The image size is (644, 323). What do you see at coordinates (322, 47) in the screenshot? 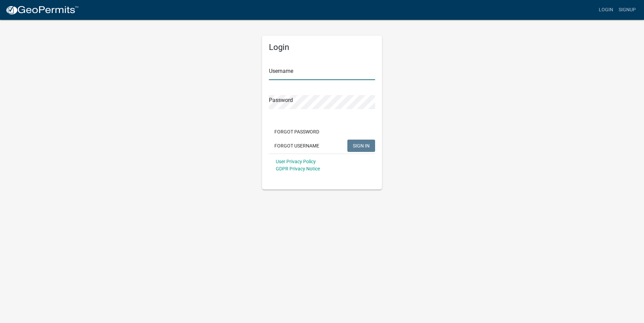
I see `h5: Login` at bounding box center [322, 47].